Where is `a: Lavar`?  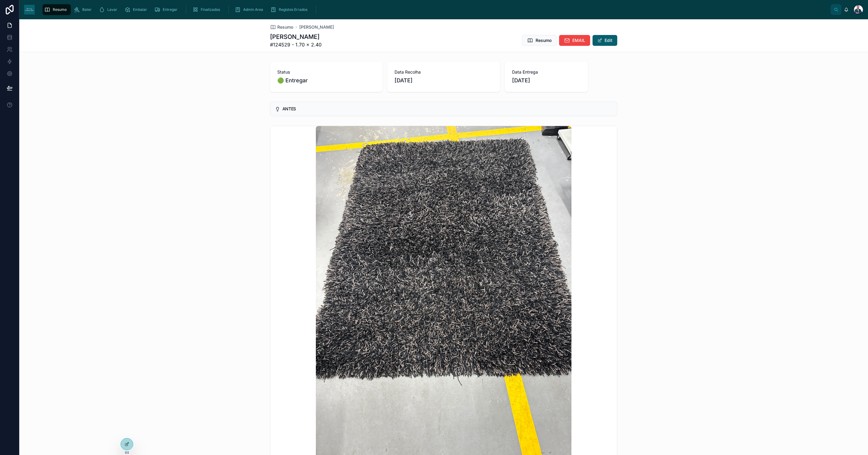
a: Lavar is located at coordinates (109, 10).